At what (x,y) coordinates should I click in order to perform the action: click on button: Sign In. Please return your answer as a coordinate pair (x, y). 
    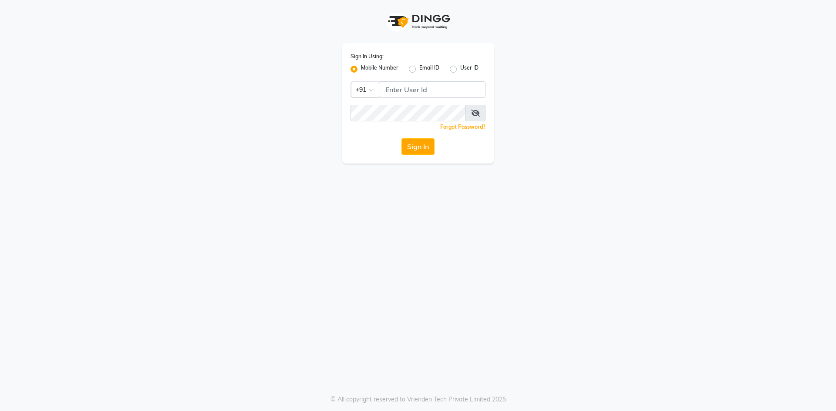
    Looking at the image, I should click on (418, 147).